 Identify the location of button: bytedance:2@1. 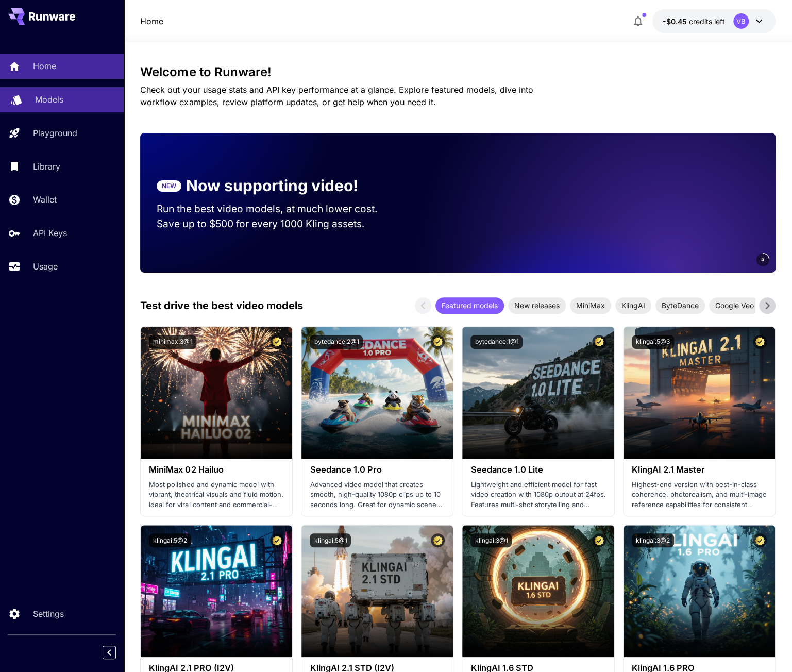
(336, 342).